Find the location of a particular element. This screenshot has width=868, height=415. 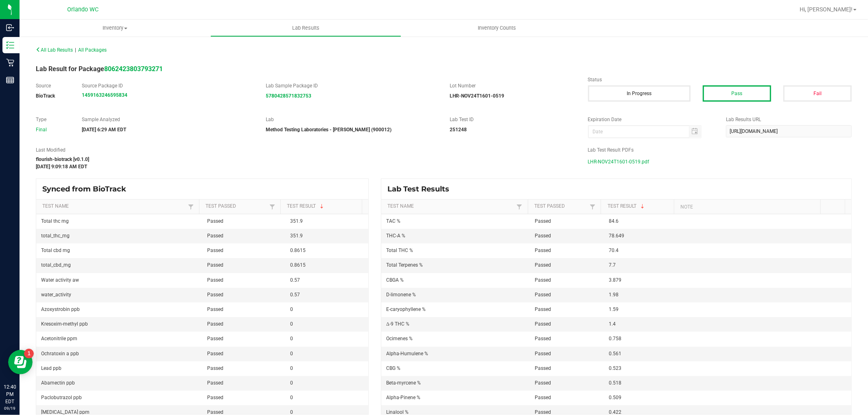

span: Azoxystrobin ppb is located at coordinates (61, 309).